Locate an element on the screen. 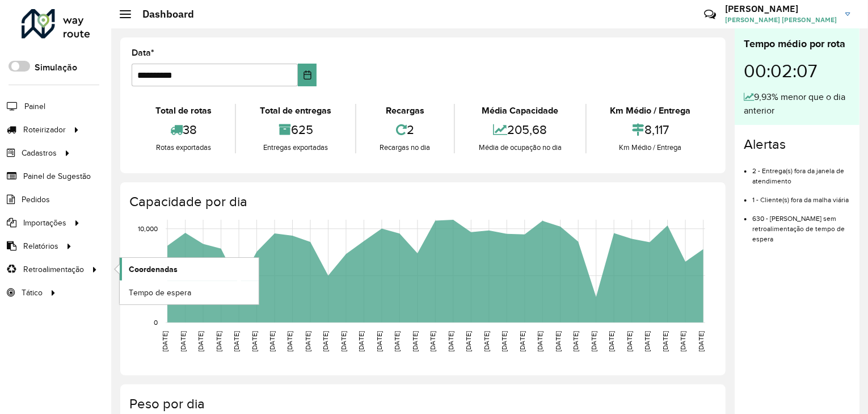 This screenshot has height=414, width=868. div: Total de rotas is located at coordinates (183, 111).